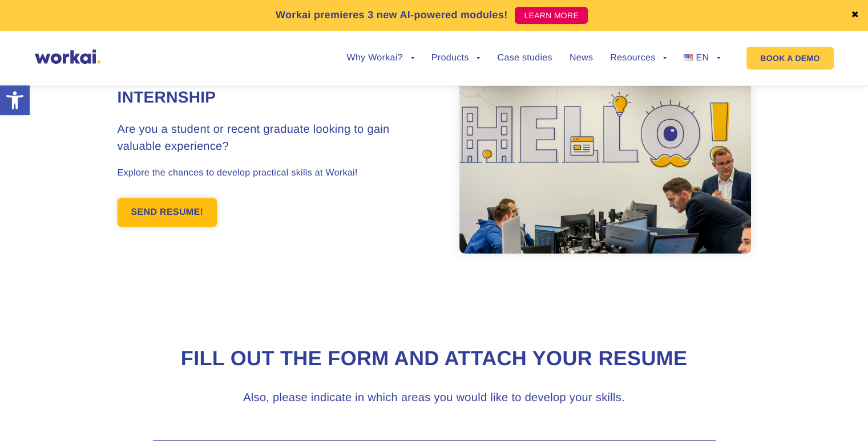 The height and width of the screenshot is (441, 868). Describe the element at coordinates (267, 394) in the screenshot. I see `span: I hereby consent to the processing of my personal data of a special category contained in my appl...` at that location.